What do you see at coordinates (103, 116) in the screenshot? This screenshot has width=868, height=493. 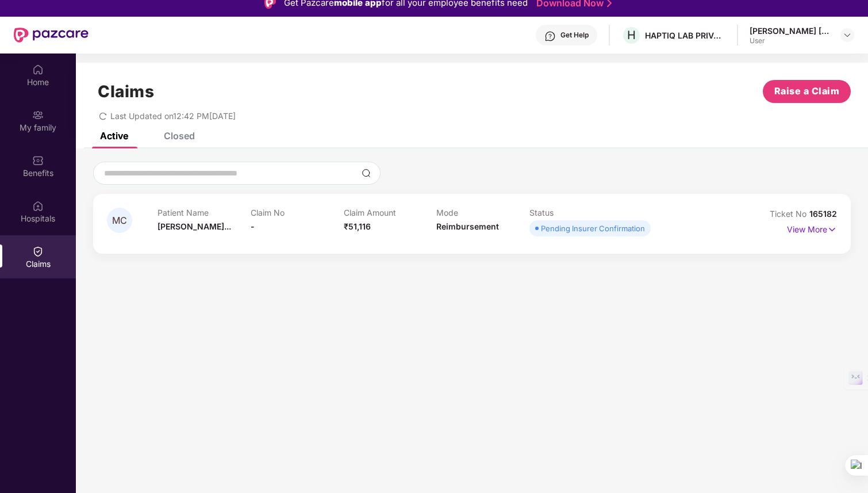 I see `span: redo` at bounding box center [103, 116].